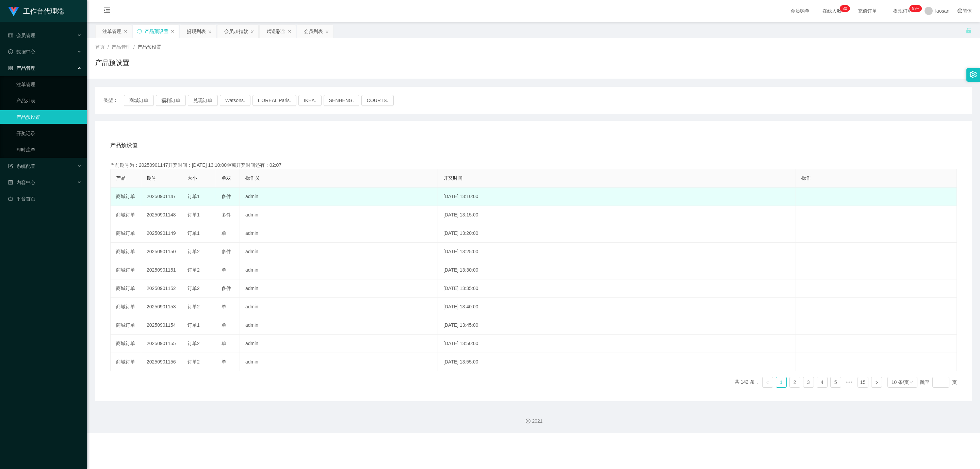 The width and height of the screenshot is (980, 469). What do you see at coordinates (139, 100) in the screenshot?
I see `button: 商城订单` at bounding box center [139, 100].